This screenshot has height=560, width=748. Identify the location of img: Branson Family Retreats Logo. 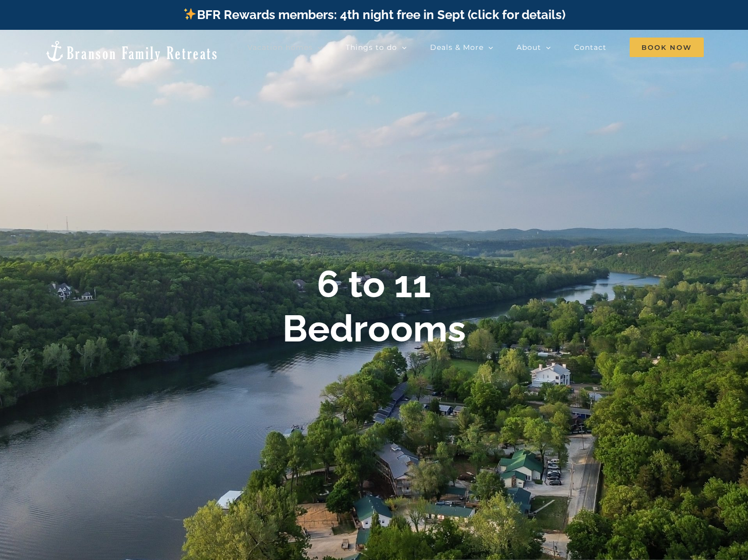
(131, 51).